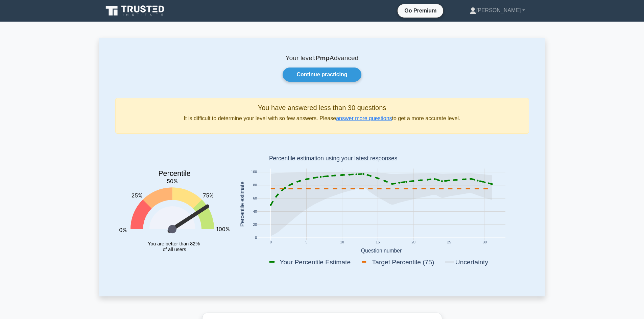 This screenshot has height=319, width=644. I want to click on text: Percentile estimation using your latest responses, so click(333, 159).